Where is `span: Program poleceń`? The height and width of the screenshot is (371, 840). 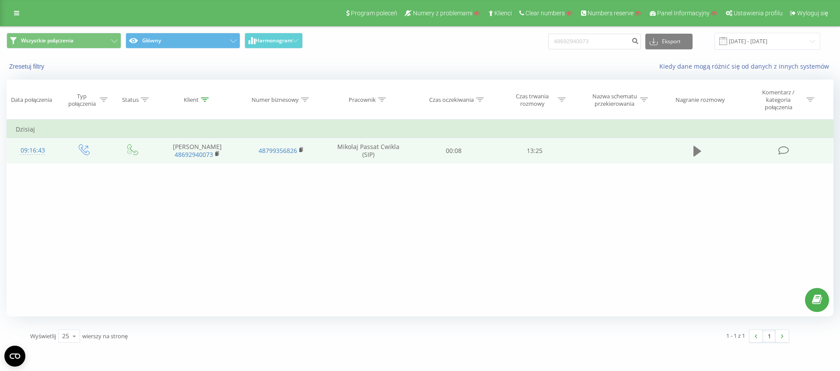 span: Program poleceń is located at coordinates (374, 13).